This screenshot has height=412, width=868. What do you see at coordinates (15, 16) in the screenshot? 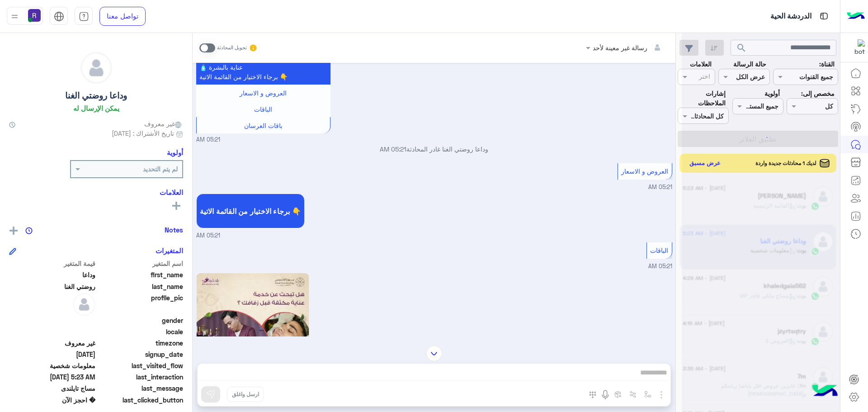
I see `img: profile` at bounding box center [15, 16].